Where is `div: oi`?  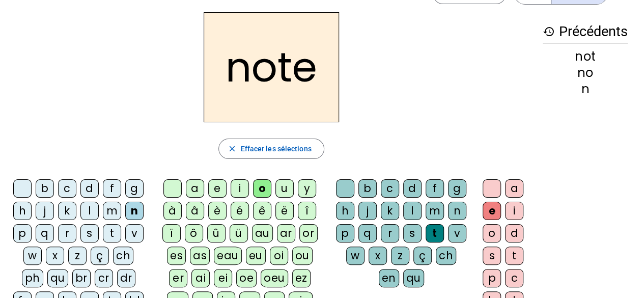
div: oi is located at coordinates (279, 256).